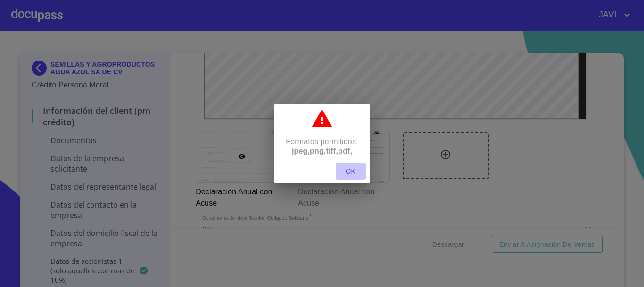 This screenshot has height=287, width=644. Describe the element at coordinates (351, 171) in the screenshot. I see `button: OK` at that location.